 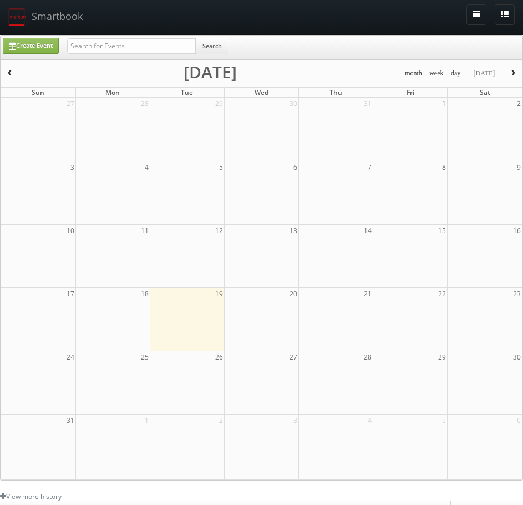 What do you see at coordinates (145, 357) in the screenshot?
I see `span: 25` at bounding box center [145, 357].